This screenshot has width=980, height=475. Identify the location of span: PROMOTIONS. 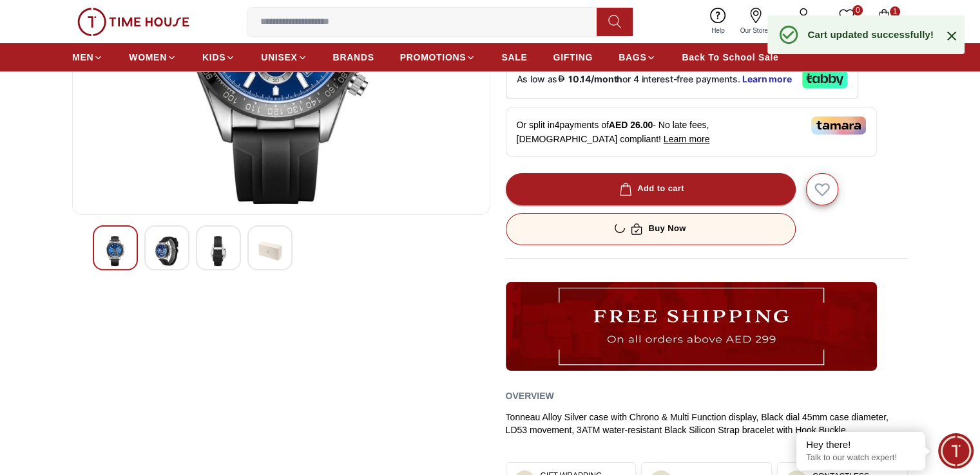
(433, 58).